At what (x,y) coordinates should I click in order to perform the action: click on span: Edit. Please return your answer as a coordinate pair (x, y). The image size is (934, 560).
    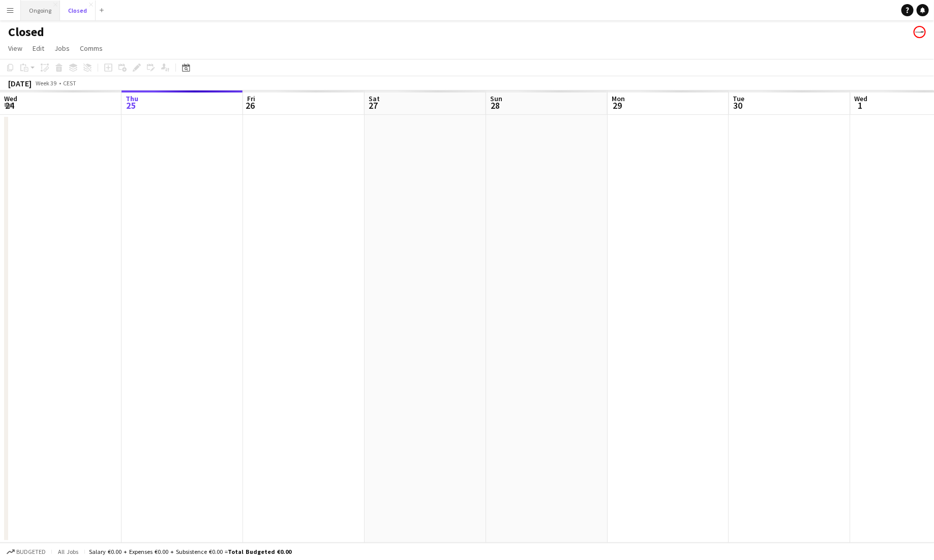
    Looking at the image, I should click on (38, 48).